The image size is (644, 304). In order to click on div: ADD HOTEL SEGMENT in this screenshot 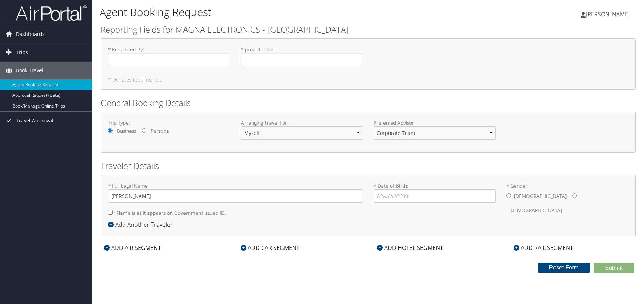, I will do `click(410, 248)`.